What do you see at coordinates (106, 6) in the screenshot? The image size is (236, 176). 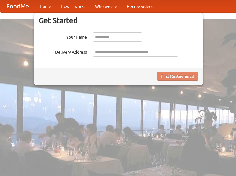 I see `a: Who we are` at bounding box center [106, 6].